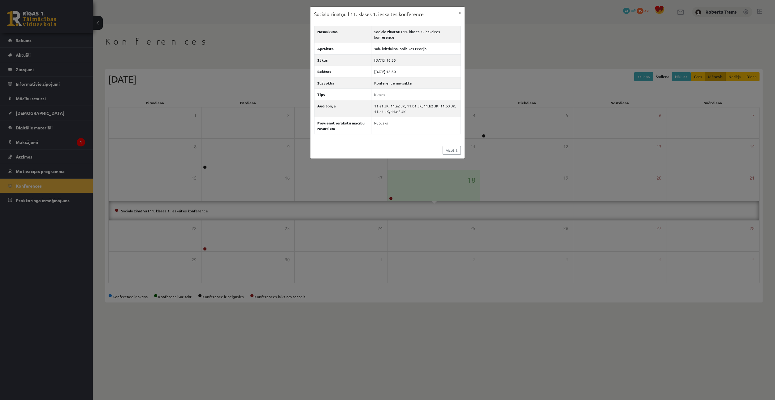 The height and width of the screenshot is (400, 775). Describe the element at coordinates (343, 125) in the screenshot. I see `th: Pievienot ierakstu mācību resursiem` at that location.